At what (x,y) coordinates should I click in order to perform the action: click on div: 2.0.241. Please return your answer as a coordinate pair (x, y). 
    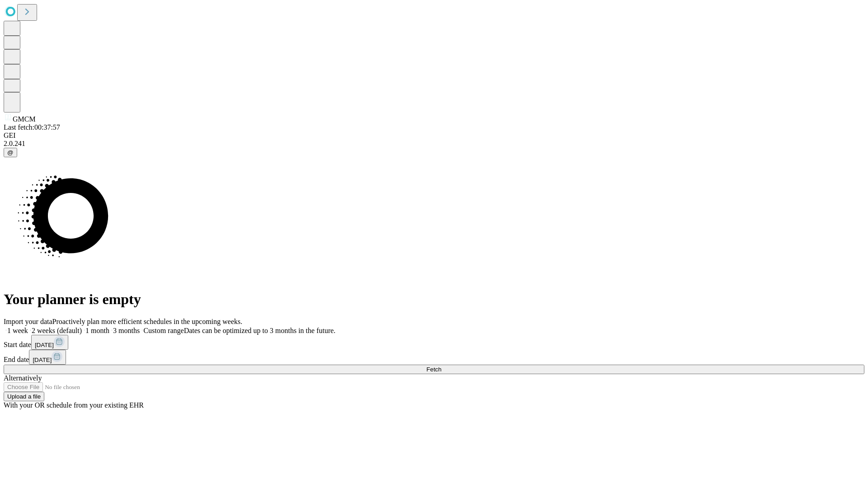
    Looking at the image, I should click on (434, 144).